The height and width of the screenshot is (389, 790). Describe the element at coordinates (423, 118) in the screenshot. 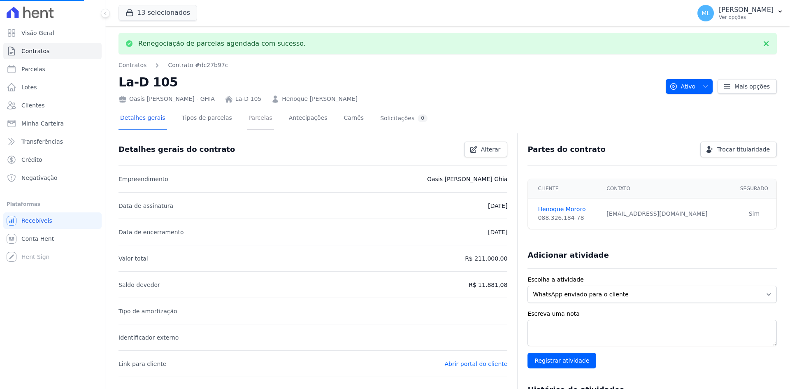

I see `div: 0` at that location.